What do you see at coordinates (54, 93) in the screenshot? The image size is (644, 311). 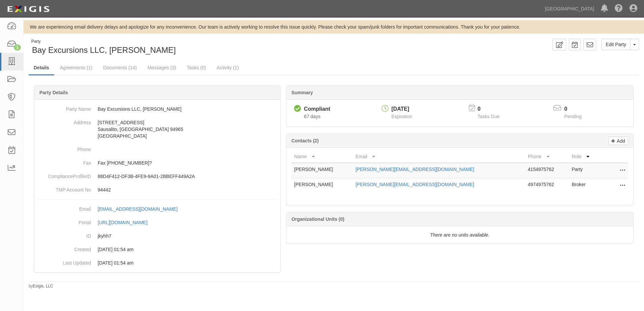 I see `b: Party Details` at bounding box center [54, 93].